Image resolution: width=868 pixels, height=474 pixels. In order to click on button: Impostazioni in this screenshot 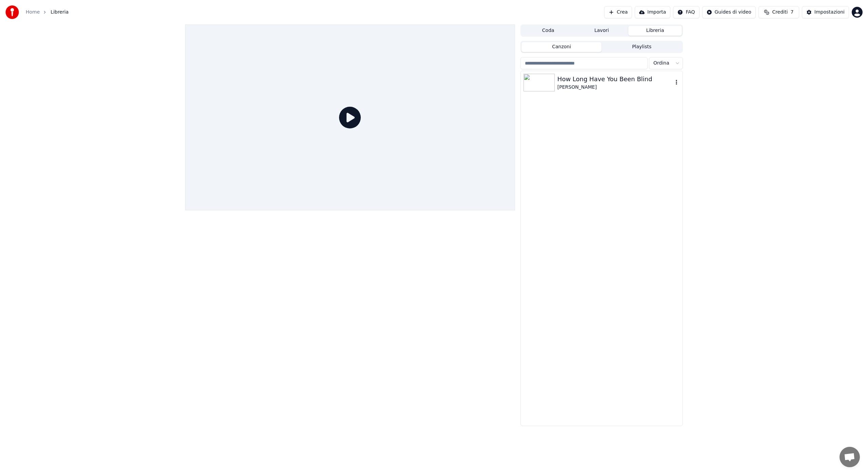, I will do `click(825, 13)`.